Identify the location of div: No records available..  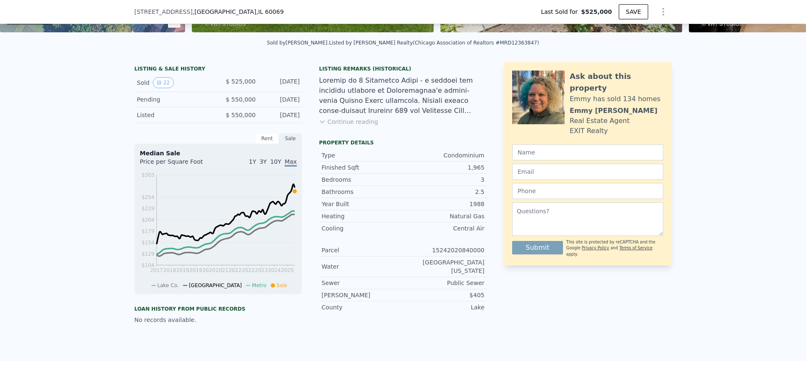
(218, 320).